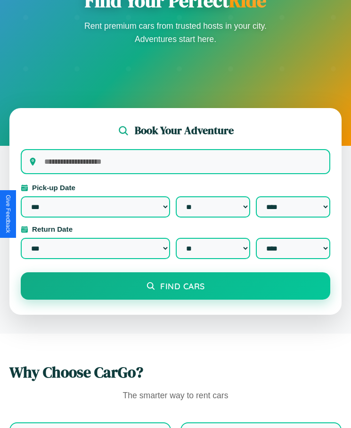 This screenshot has width=351, height=428. What do you see at coordinates (175, 372) in the screenshot?
I see `h2: Why Choose CarGo?` at bounding box center [175, 372].